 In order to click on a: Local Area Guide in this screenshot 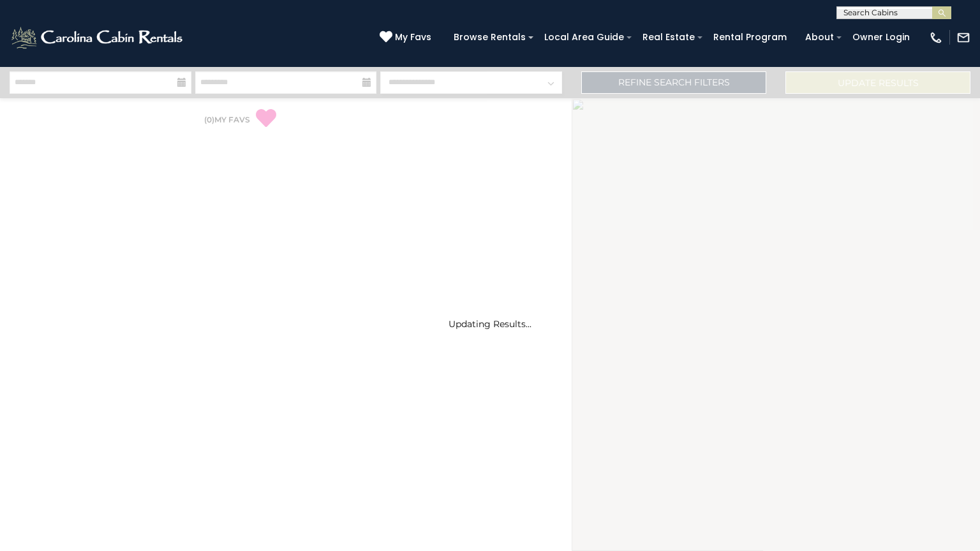, I will do `click(584, 37)`.